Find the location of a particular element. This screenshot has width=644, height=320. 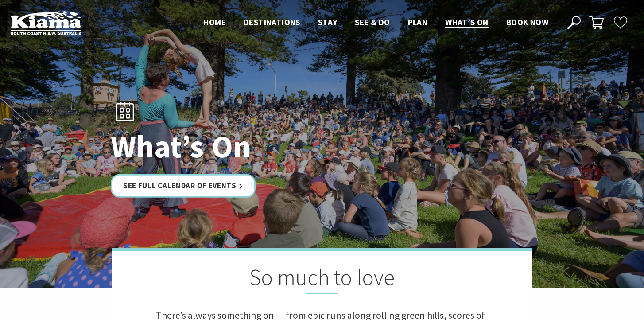

span: Book now is located at coordinates (527, 22).